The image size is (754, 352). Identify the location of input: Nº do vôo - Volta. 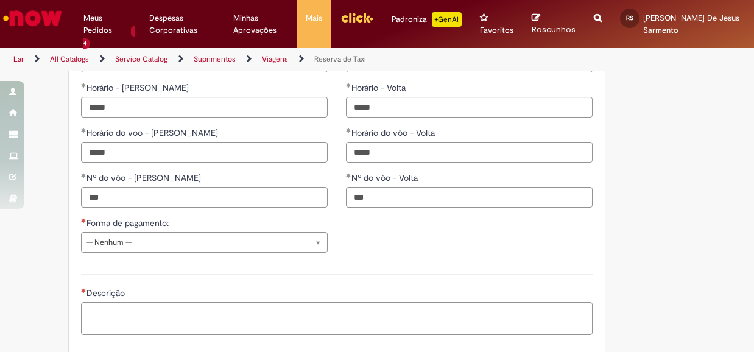
(469, 197).